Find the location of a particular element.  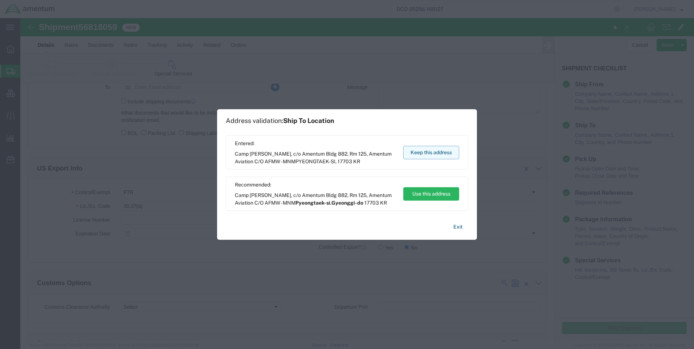

span: Gyeonggi-do is located at coordinates (348, 203).